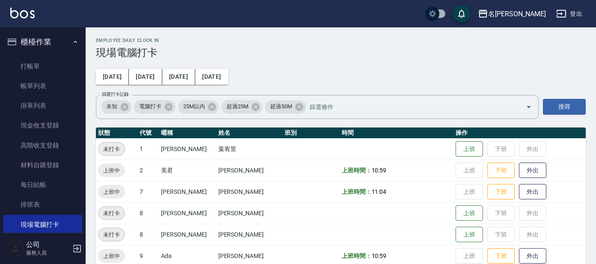 The image size is (596, 264). I want to click on th: 暱稱, so click(187, 133).